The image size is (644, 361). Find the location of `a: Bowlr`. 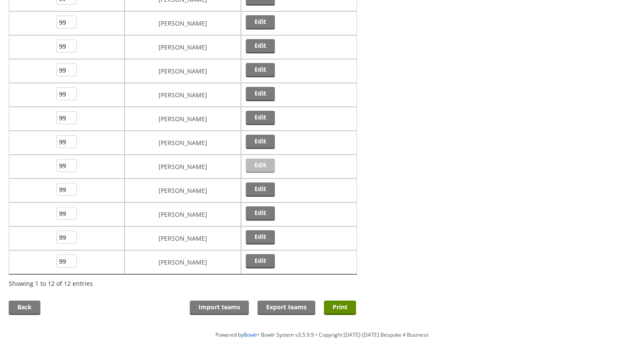

a: Bowlr is located at coordinates (250, 335).